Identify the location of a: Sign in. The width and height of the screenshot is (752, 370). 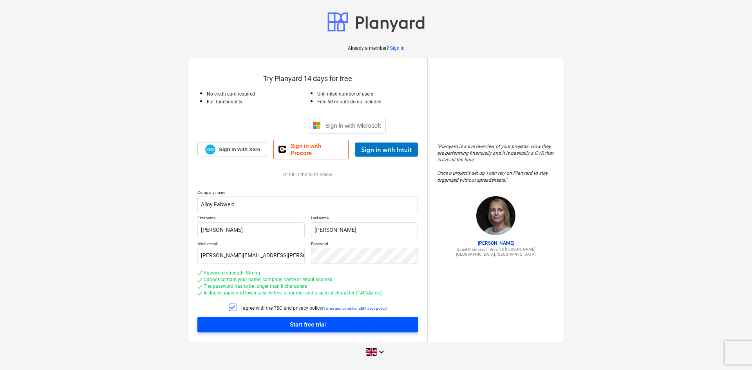
(397, 48).